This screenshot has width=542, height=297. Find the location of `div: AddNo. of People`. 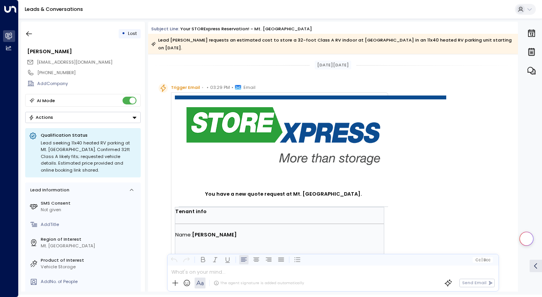

div: AddNo. of People is located at coordinates (89, 281).